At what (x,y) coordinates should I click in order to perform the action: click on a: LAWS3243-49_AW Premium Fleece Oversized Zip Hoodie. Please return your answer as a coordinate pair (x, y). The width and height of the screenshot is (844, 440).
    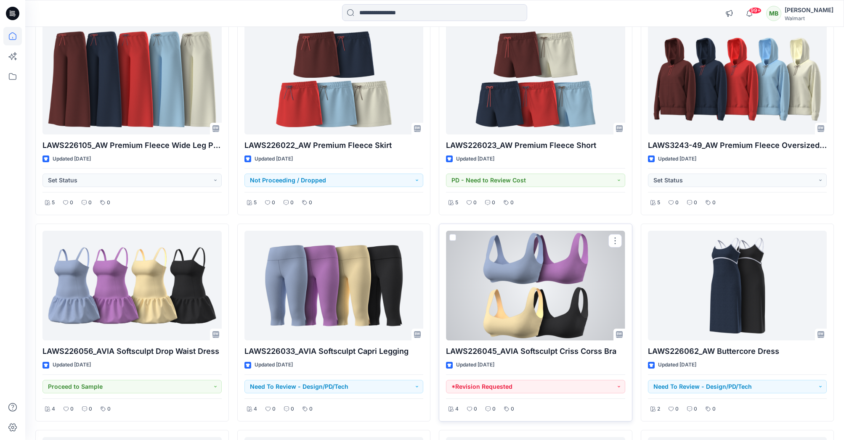
    Looking at the image, I should click on (737, 80).